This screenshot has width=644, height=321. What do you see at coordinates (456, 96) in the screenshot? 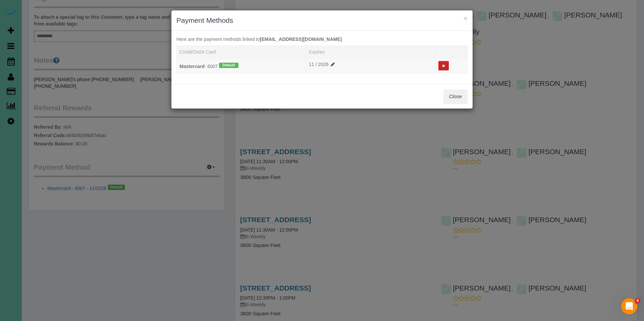
I see `button: Close` at bounding box center [456, 96].